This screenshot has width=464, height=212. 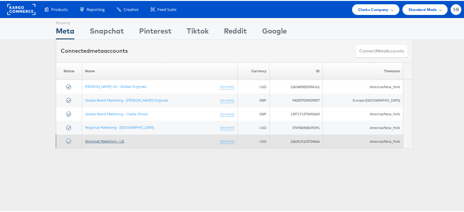 I want to click on div: Meta, so click(x=65, y=31).